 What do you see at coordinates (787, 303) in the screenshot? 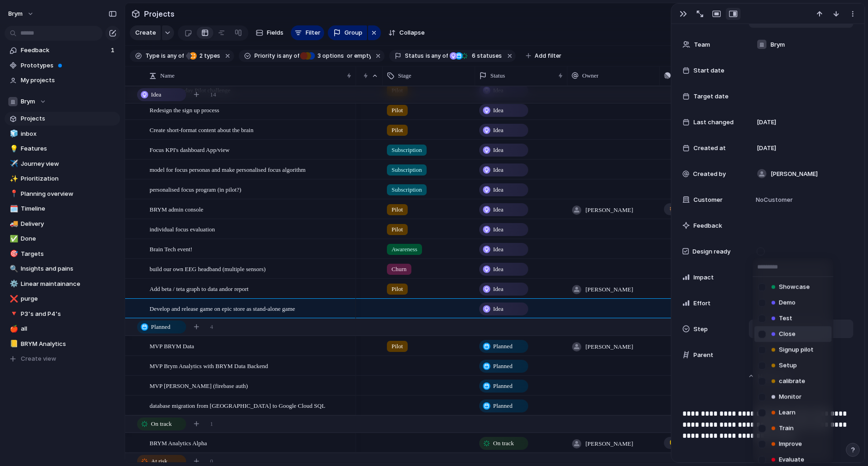
I see `span: Demo` at bounding box center [787, 303].